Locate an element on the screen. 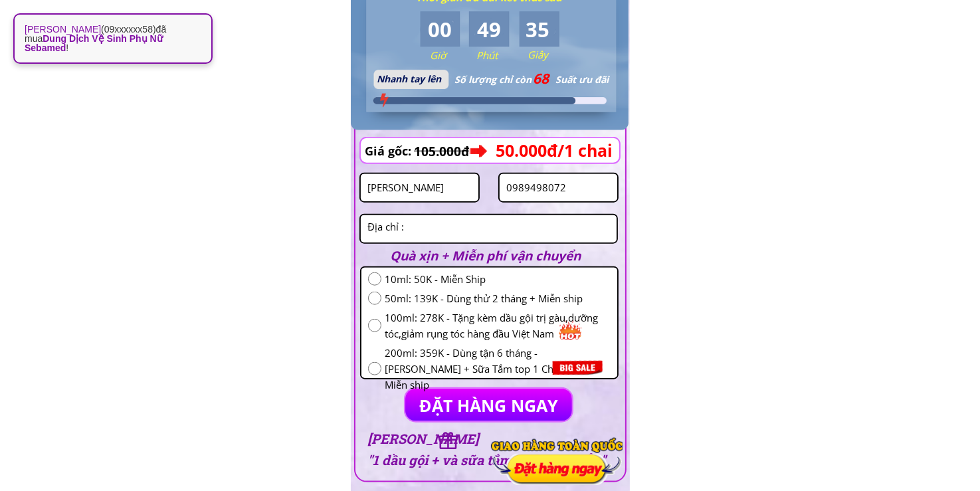 The width and height of the screenshot is (980, 491). span: Dung Dịch Vệ Sinh Phụ Nữ Sebamed is located at coordinates (94, 43).